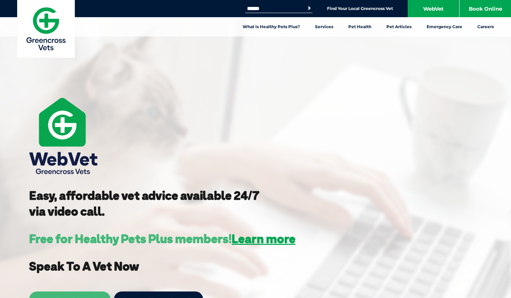 The image size is (511, 298). What do you see at coordinates (271, 27) in the screenshot?
I see `a: What is Healthy Pets Plus?` at bounding box center [271, 27].